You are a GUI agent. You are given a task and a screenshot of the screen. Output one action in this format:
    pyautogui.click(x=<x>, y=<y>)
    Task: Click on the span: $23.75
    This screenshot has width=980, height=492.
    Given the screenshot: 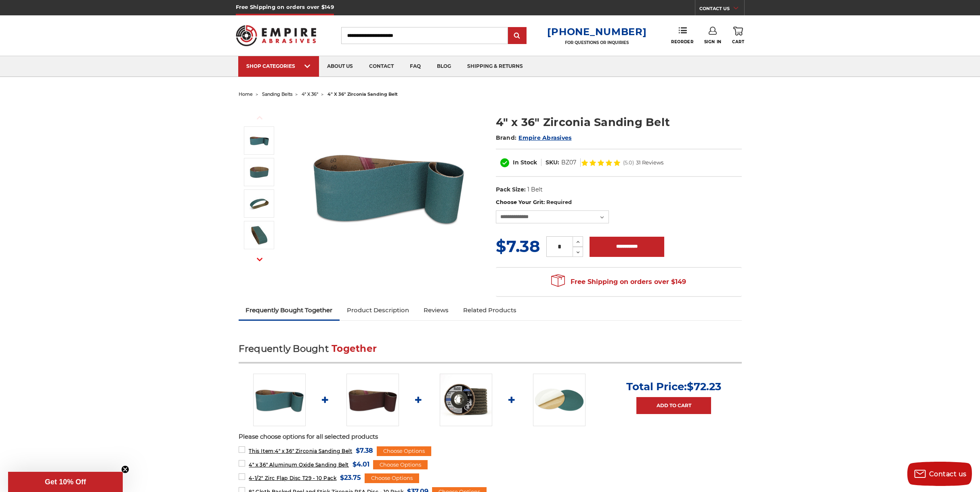 What is the action you would take?
    pyautogui.click(x=351, y=478)
    